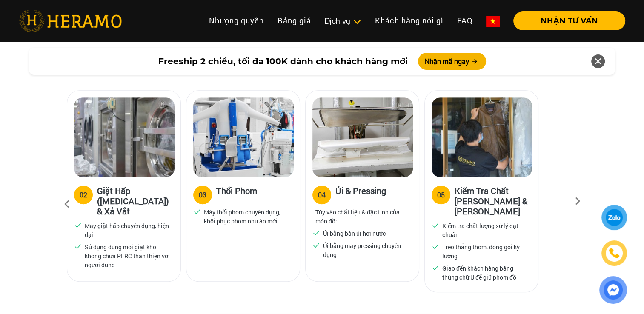 The width and height of the screenshot is (644, 314). I want to click on p: Sử dụng dung môi giặt khô không chứa PERC thân thiện với người dùng, so click(128, 256).